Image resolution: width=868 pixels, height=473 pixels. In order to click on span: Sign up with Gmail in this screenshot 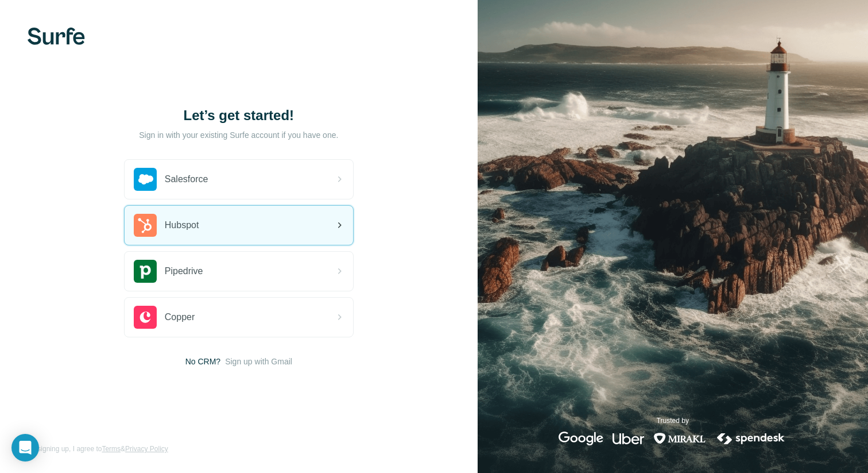, I will do `click(258, 361)`.